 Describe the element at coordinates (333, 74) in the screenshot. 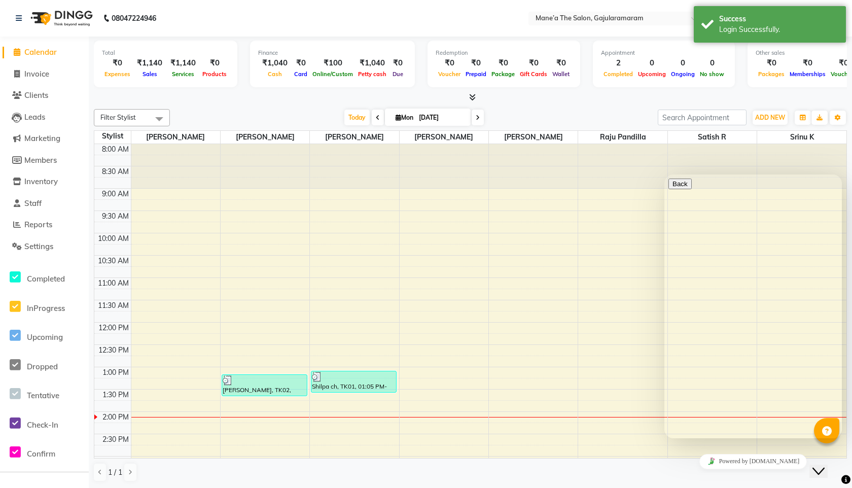

I see `span: Online/Custom` at that location.